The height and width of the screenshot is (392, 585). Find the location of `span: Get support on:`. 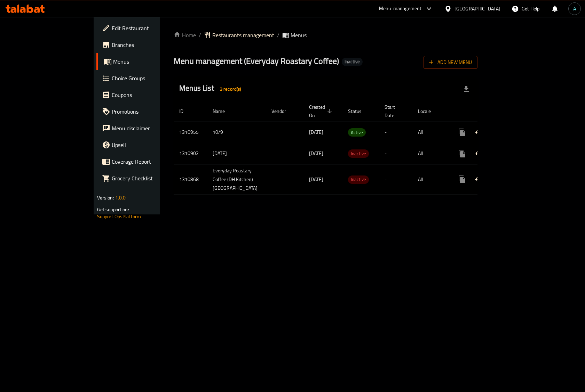

span: Get support on: is located at coordinates (113, 209).